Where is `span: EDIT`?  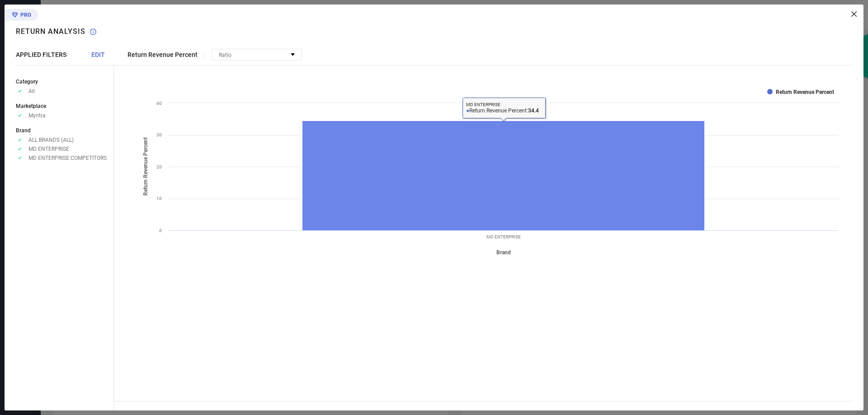 span: EDIT is located at coordinates (98, 55).